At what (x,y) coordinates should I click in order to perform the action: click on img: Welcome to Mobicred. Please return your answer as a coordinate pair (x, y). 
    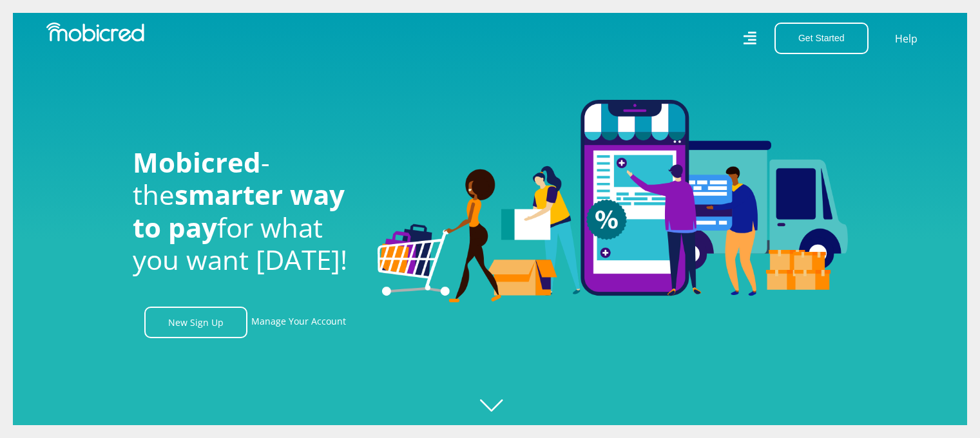
    Looking at the image, I should click on (612, 202).